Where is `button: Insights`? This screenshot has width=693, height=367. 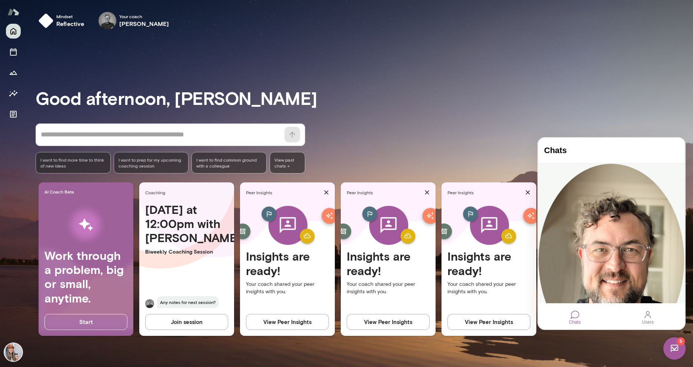
button: Insights is located at coordinates (13, 93).